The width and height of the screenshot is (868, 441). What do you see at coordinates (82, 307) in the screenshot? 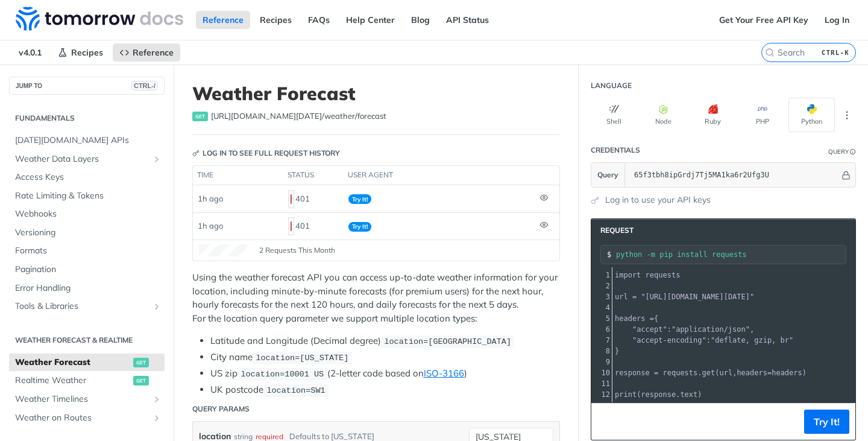
I see `span: Tools & Libraries` at bounding box center [82, 307].